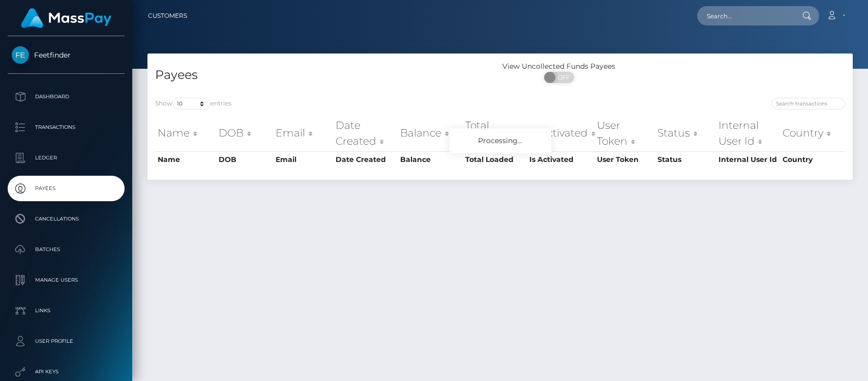  What do you see at coordinates (167, 16) in the screenshot?
I see `a: Customers` at bounding box center [167, 16].